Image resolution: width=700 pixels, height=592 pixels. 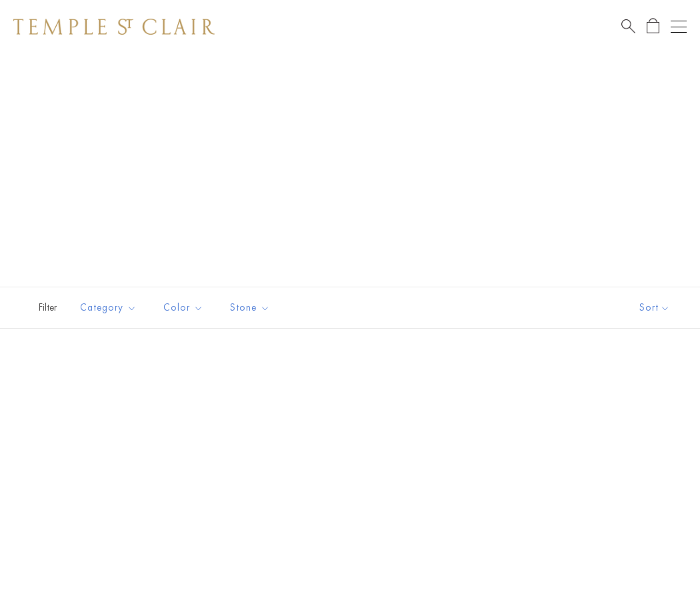 I want to click on button: Stone, so click(x=250, y=307).